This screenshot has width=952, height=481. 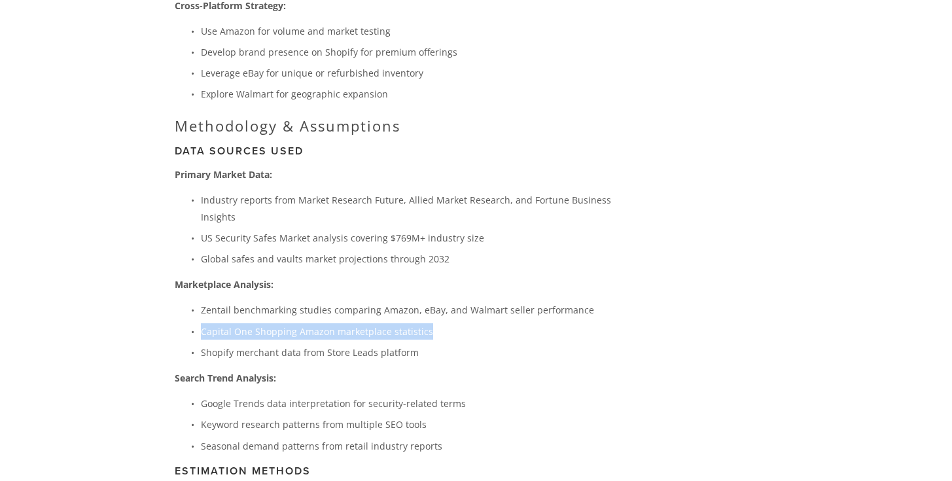 I want to click on h3: Estimation Methods, so click(x=392, y=470).